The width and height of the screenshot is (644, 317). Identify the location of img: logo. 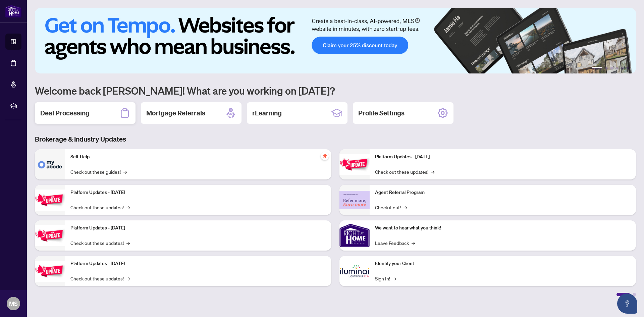
(13, 11).